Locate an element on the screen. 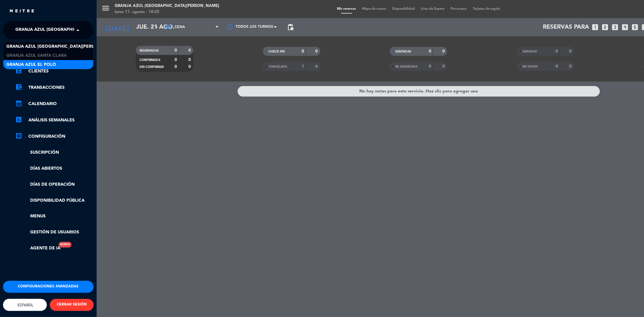 The image size is (644, 317). a: Días de Operación is located at coordinates (55, 185).